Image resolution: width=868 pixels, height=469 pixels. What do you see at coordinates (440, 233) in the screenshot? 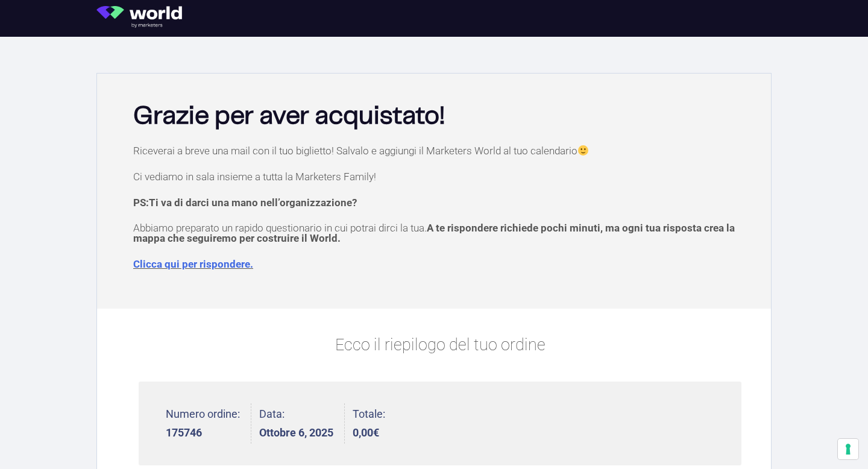
I see `p: Abbiamo preparato un rapido questionario in cui potrai dirci la tua.` at bounding box center [440, 233].